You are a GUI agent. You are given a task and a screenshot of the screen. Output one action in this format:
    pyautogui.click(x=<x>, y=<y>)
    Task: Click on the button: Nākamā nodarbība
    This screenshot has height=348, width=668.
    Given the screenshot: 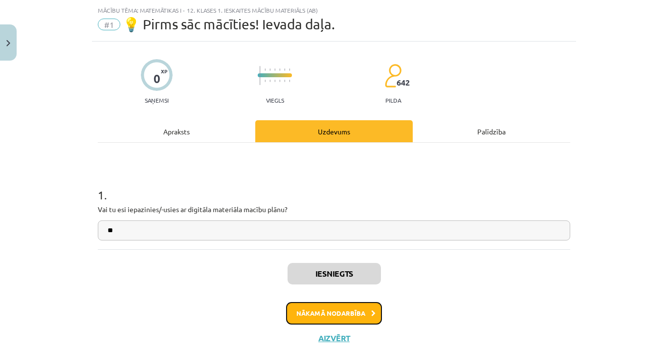 What is the action you would take?
    pyautogui.click(x=334, y=313)
    